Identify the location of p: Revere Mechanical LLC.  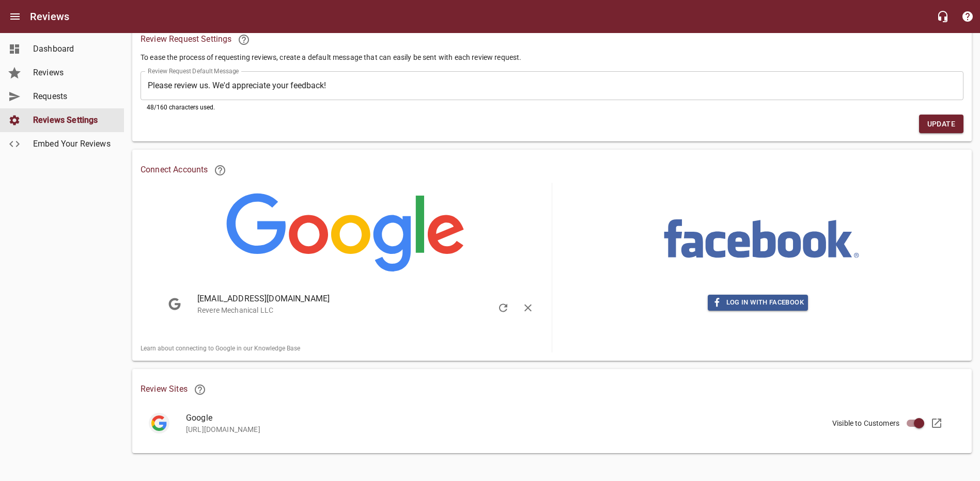
(358, 310).